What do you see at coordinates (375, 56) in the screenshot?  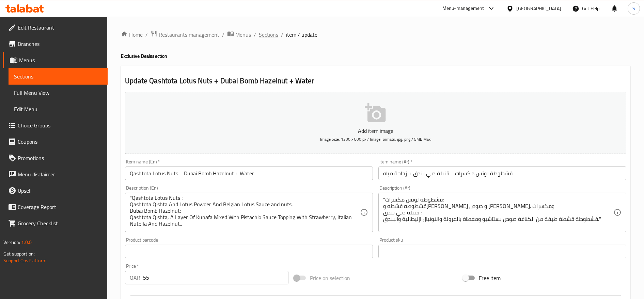 I see `h4: Exclusive Deals section` at bounding box center [375, 56].